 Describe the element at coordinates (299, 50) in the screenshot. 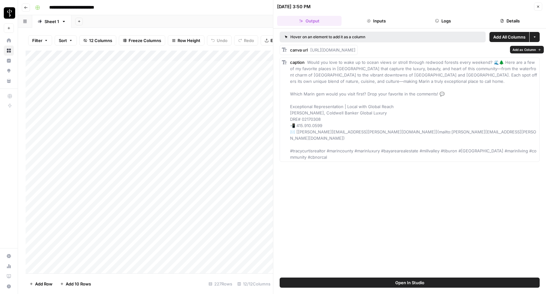

I see `span: canva url` at that location.